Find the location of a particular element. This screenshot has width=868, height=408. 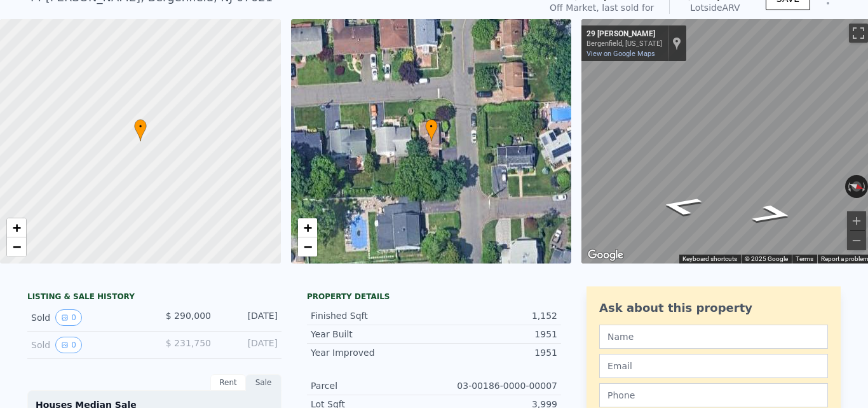

div: LISTING & SALE HISTORY is located at coordinates (155, 298).